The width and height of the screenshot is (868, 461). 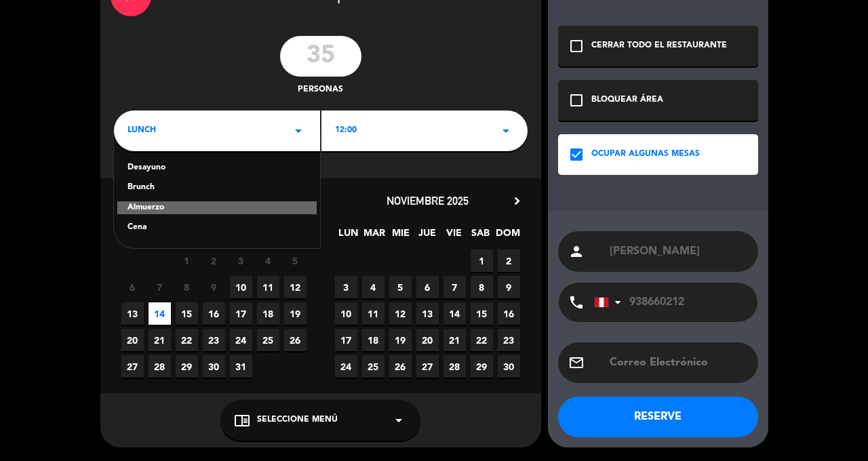 I want to click on span: MIE, so click(x=401, y=236).